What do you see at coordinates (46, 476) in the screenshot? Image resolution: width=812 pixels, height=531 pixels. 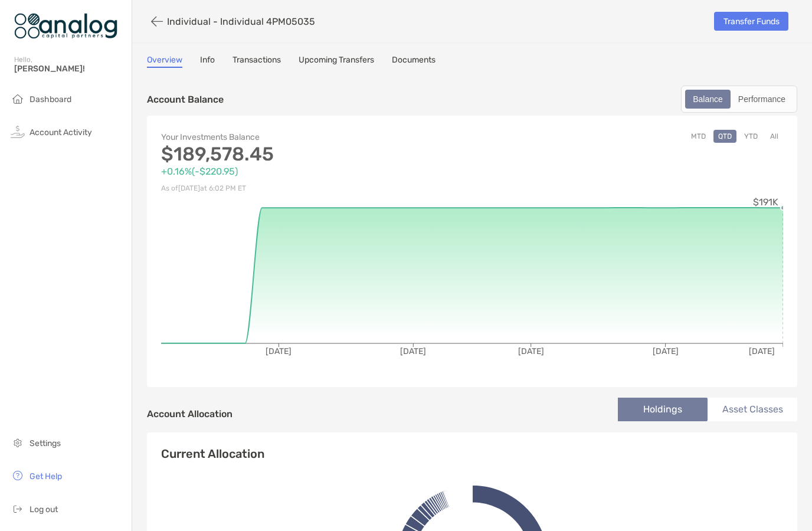 I see `span: Get Help` at bounding box center [46, 476].